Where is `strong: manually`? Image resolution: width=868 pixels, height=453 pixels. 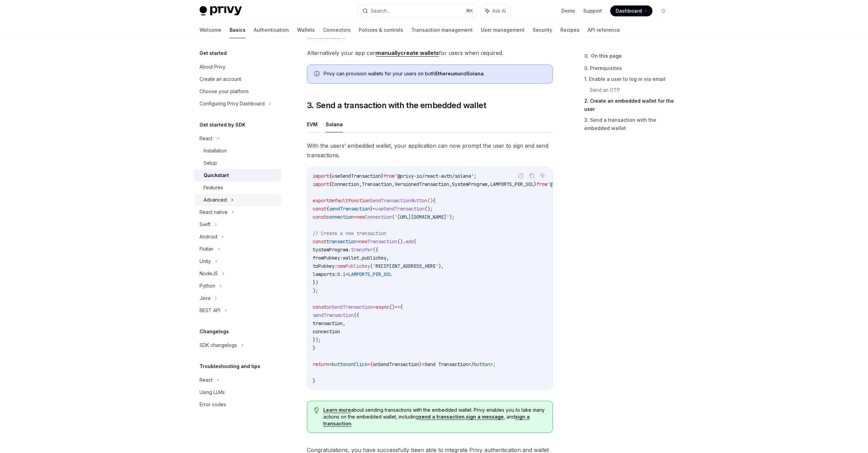 strong: manually is located at coordinates (388, 53).